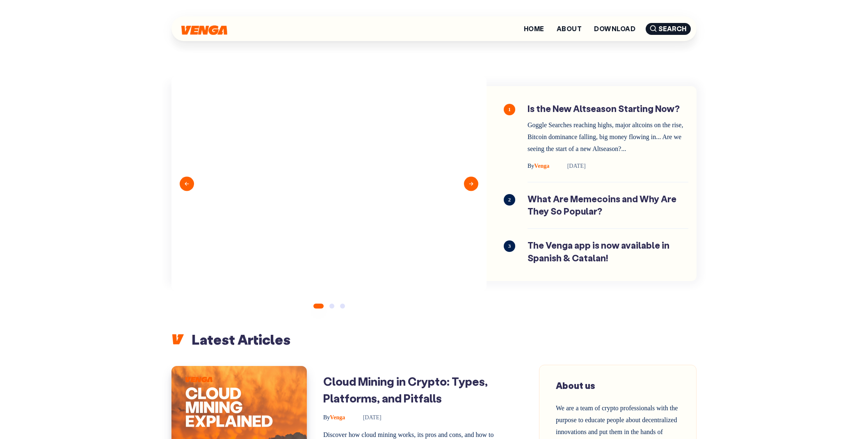 The width and height of the screenshot is (868, 439). What do you see at coordinates (319, 306) in the screenshot?
I see `button: 1 of 3` at bounding box center [319, 306].